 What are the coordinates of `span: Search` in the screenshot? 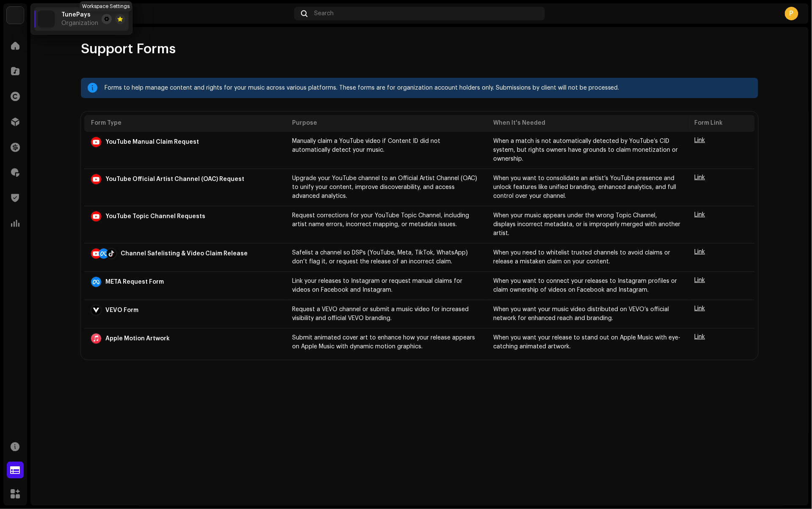 It's located at (324, 13).